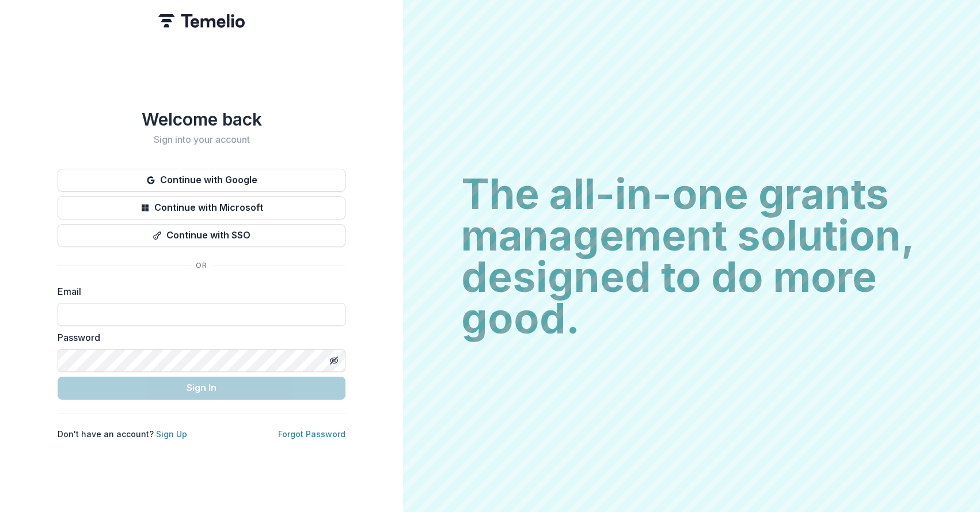 This screenshot has height=512, width=980. I want to click on img: Temelio, so click(201, 21).